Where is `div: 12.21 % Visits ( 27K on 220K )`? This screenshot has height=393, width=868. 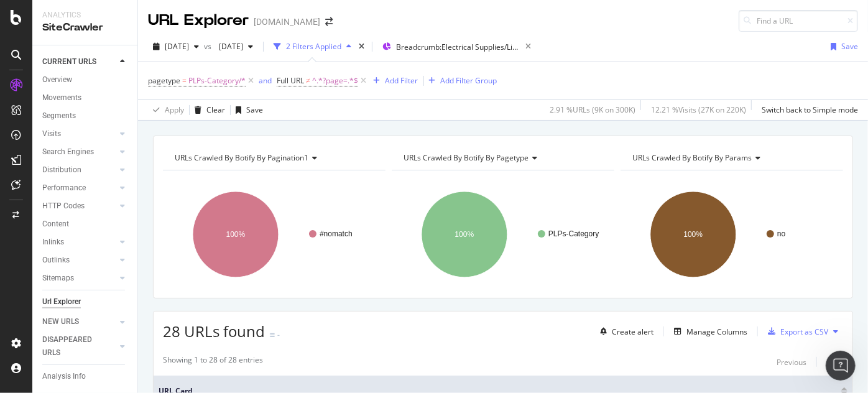
div: 12.21 % Visits ( 27K on 220K ) is located at coordinates (698, 110).